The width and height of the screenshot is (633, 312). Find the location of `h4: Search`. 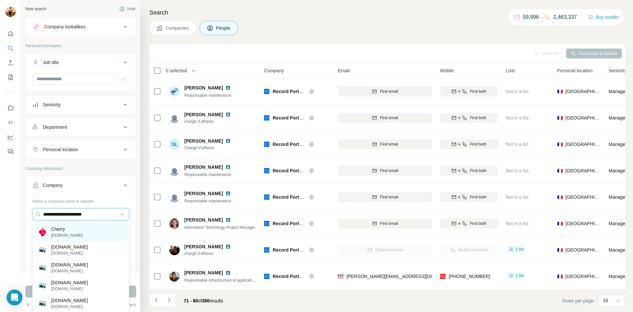

h4: Search is located at coordinates (387, 13).